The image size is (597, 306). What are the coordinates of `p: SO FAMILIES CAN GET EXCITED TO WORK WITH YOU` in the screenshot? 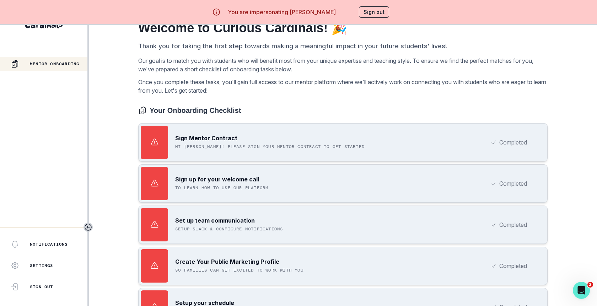 It's located at (239, 270).